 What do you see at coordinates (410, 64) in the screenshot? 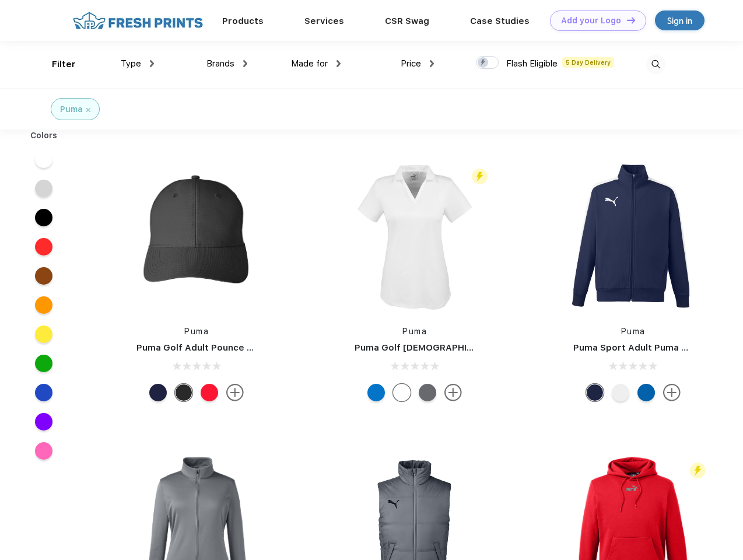
I see `span: Price` at bounding box center [410, 64].